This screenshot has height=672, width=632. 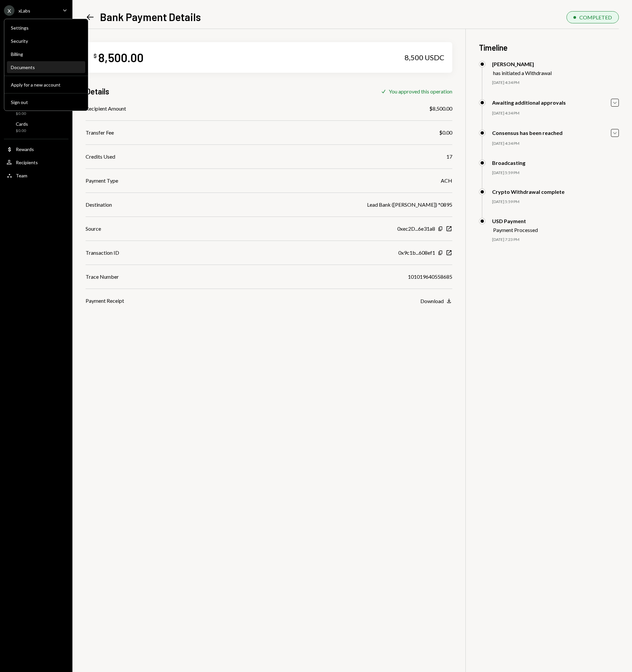 I want to click on div: Consensus has been reached, so click(x=528, y=133).